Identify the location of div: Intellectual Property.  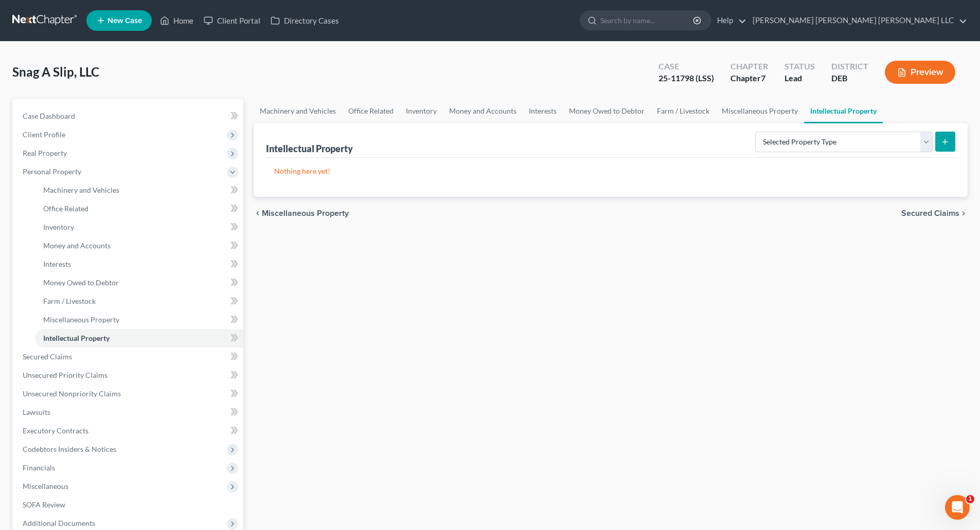
(309, 149).